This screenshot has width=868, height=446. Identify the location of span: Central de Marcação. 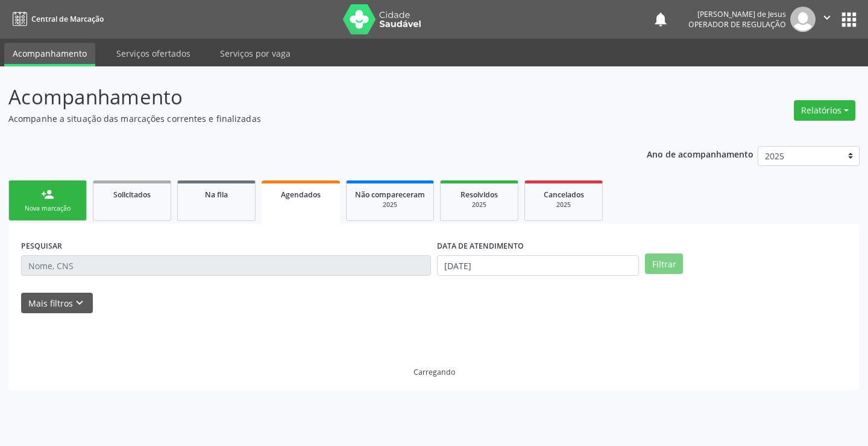
(68, 19).